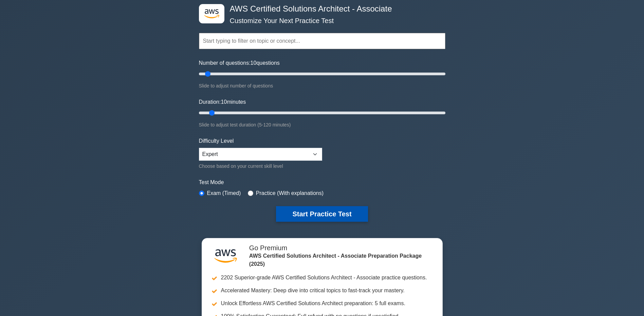 The image size is (644, 316). What do you see at coordinates (322, 41) in the screenshot?
I see `input: Start typing to filter on topic or concept...` at bounding box center [322, 41].